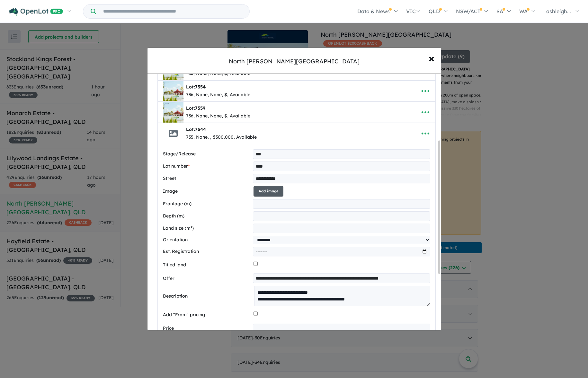 The width and height of the screenshot is (588, 378). I want to click on label: Street, so click(207, 178).